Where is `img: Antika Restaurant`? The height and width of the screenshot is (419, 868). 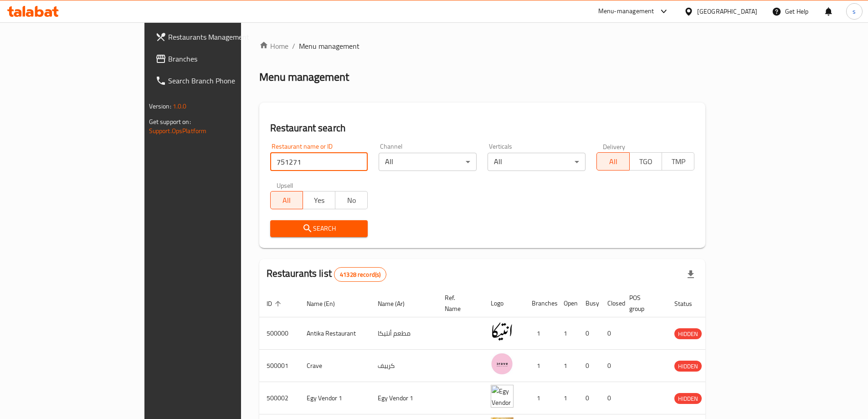
img: Antika Restaurant is located at coordinates (502, 332).